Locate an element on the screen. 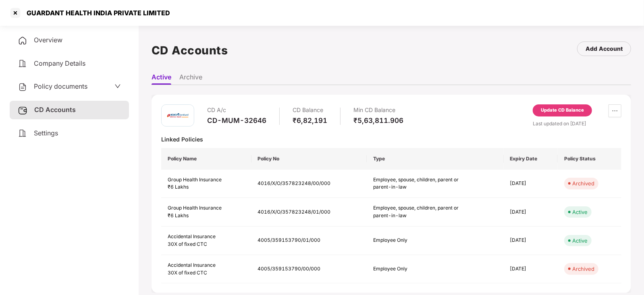 This screenshot has width=644, height=295. th: Expiry Date is located at coordinates (531, 159).